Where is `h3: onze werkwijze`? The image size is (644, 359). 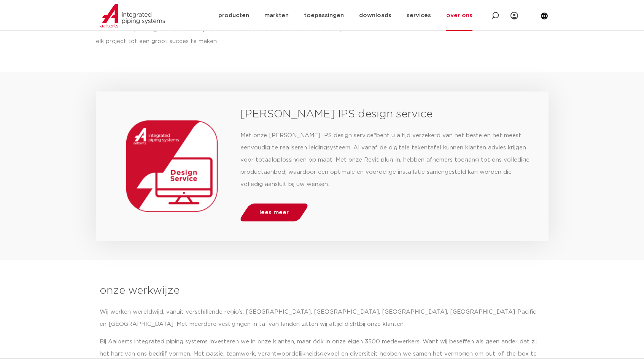 h3: onze werkwijze is located at coordinates (322, 291).